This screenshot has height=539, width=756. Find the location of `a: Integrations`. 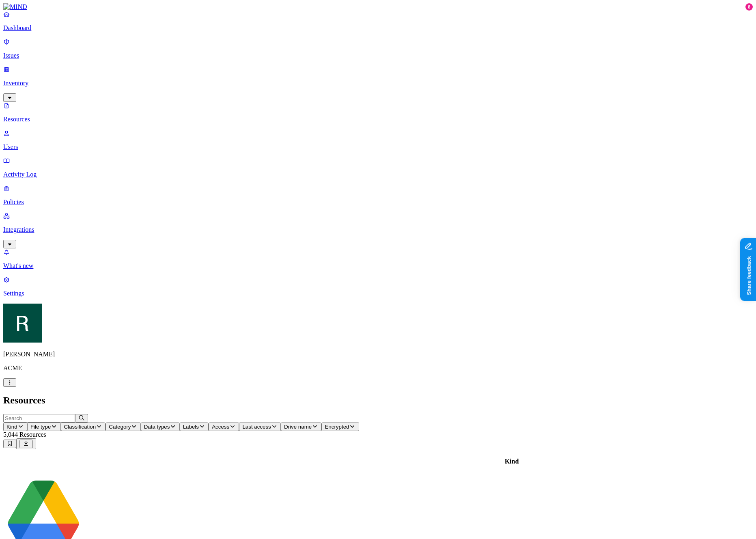

a: Integrations is located at coordinates (378, 230).